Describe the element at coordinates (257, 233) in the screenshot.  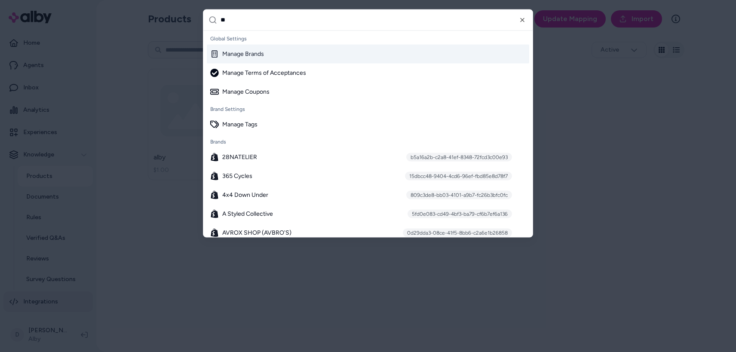
I see `span: AVROX SHOP (AVBRO'S)` at that location.